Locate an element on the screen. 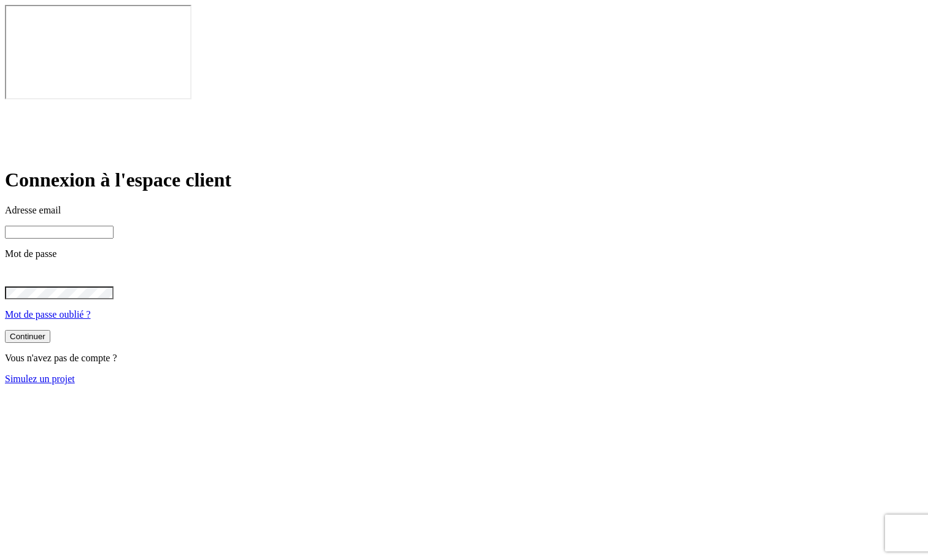  p: Mot de passe is located at coordinates (464, 254).